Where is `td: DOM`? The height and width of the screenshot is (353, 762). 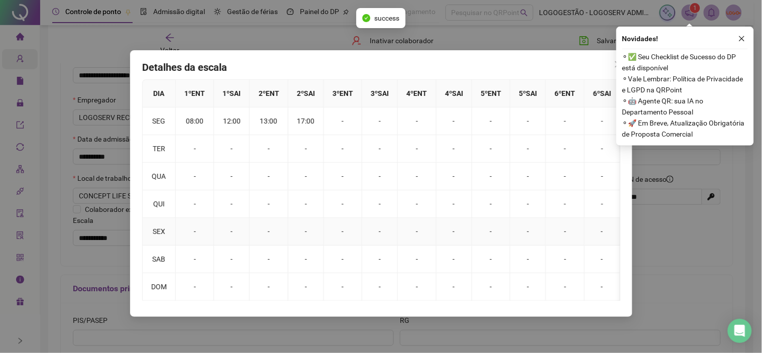 td: DOM is located at coordinates (159, 287).